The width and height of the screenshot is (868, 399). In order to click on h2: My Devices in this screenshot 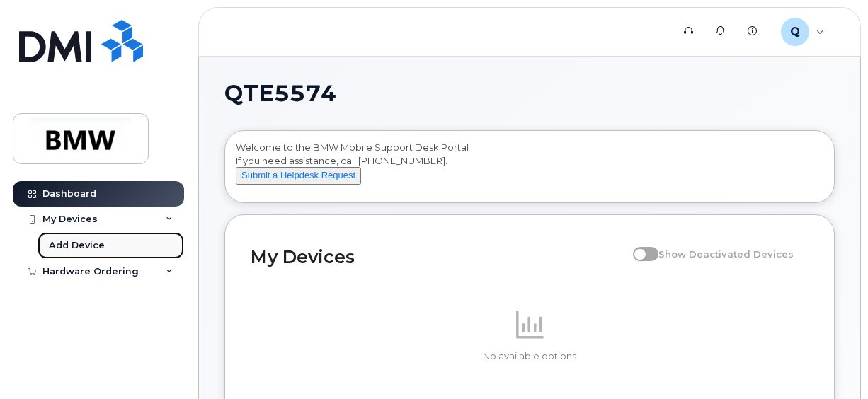, I will do `click(438, 256)`.